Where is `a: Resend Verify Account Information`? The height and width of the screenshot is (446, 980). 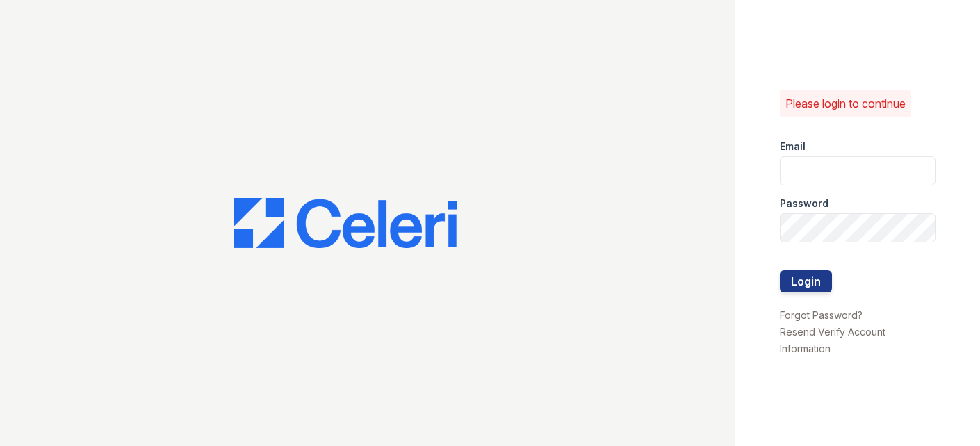 a: Resend Verify Account Information is located at coordinates (832, 339).